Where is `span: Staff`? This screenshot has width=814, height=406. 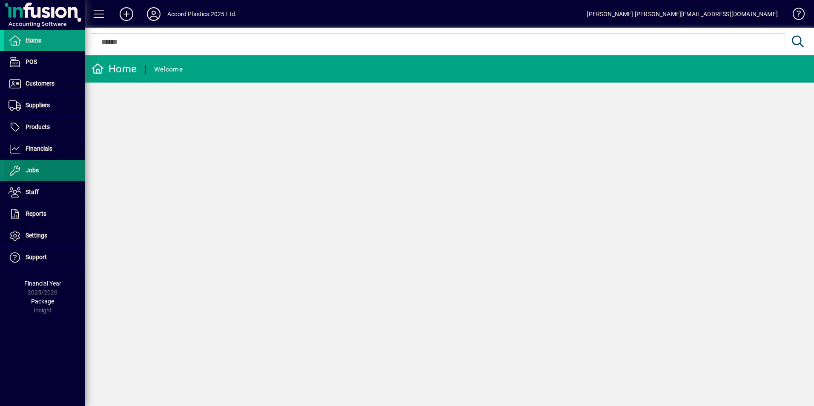
span: Staff is located at coordinates (32, 192).